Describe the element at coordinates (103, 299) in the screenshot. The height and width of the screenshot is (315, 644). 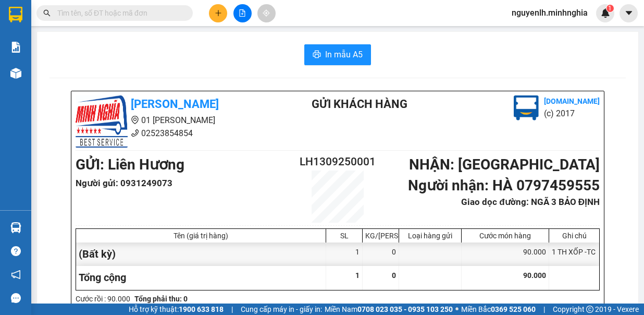
I see `div: Cước rồi : 90.000` at that location.